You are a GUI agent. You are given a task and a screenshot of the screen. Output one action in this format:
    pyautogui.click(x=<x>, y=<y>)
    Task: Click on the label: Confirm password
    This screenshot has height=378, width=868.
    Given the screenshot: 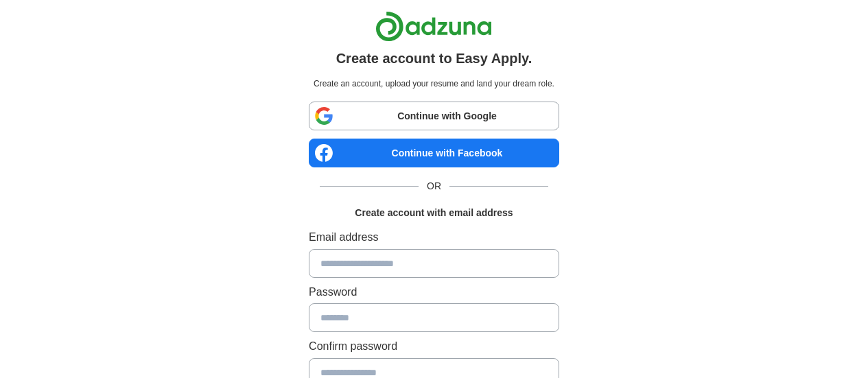 What is the action you would take?
    pyautogui.click(x=434, y=346)
    